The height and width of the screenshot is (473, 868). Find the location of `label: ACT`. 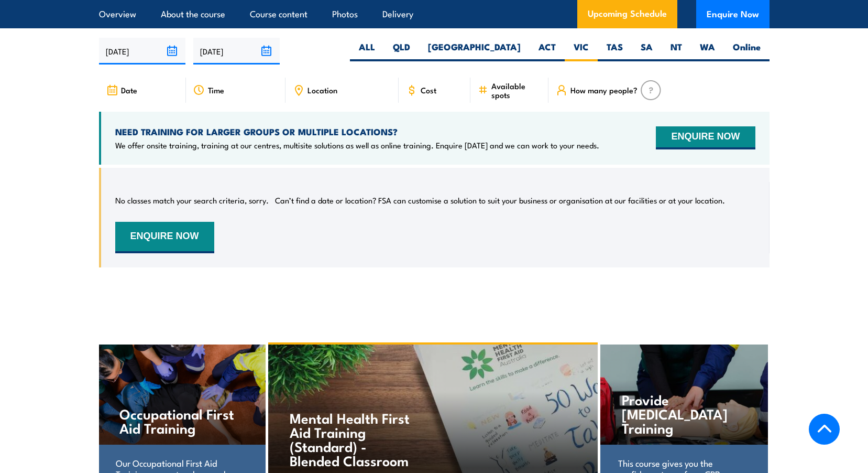

label: ACT is located at coordinates (547, 51).